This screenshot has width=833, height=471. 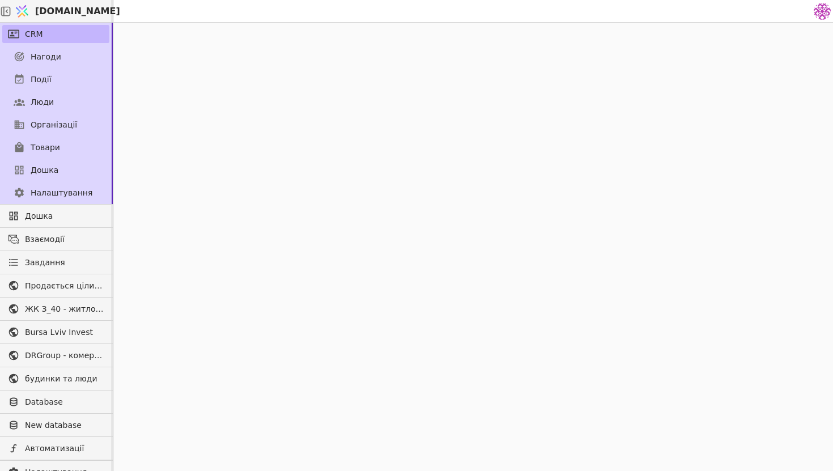 What do you see at coordinates (56, 425) in the screenshot?
I see `a: New database` at bounding box center [56, 425].